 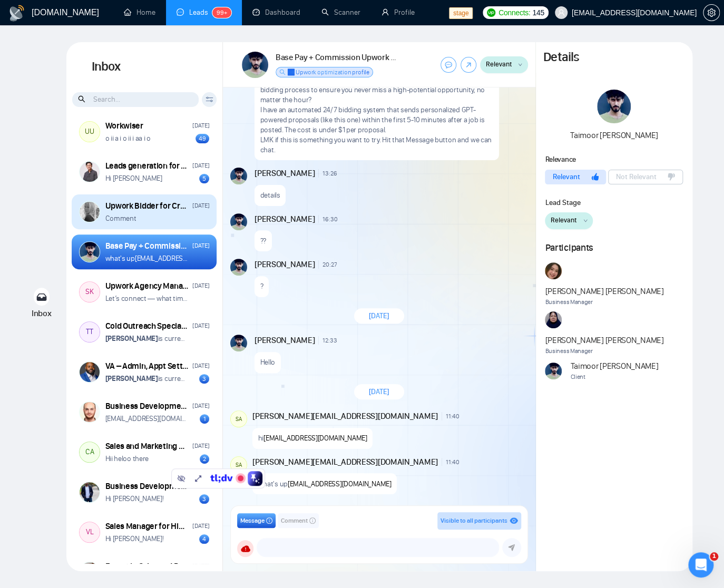 I want to click on button: setting, so click(x=712, y=13).